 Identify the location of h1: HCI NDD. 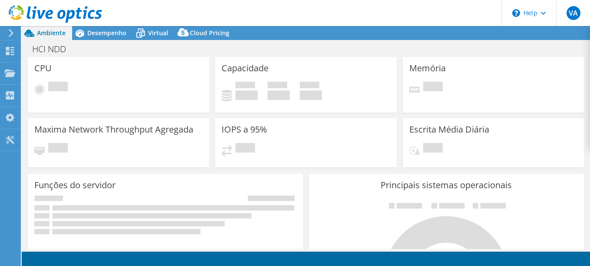
(54, 49).